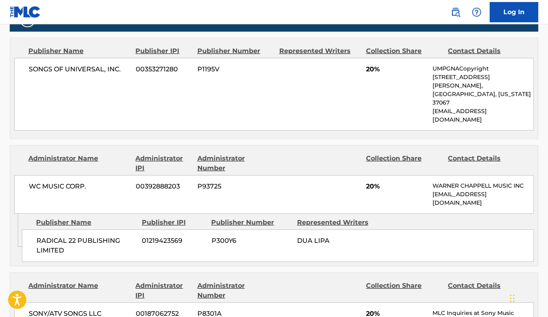 The width and height of the screenshot is (548, 317). Describe the element at coordinates (514, 12) in the screenshot. I see `a: Log In` at that location.